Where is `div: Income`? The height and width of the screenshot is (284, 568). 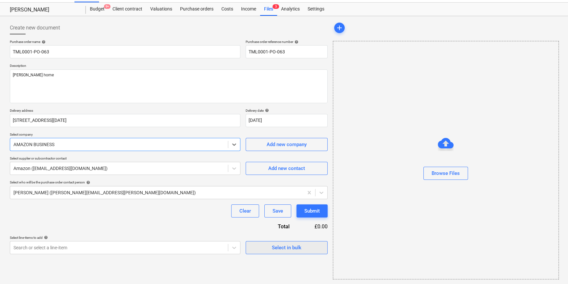
div: Income is located at coordinates (248, 9).